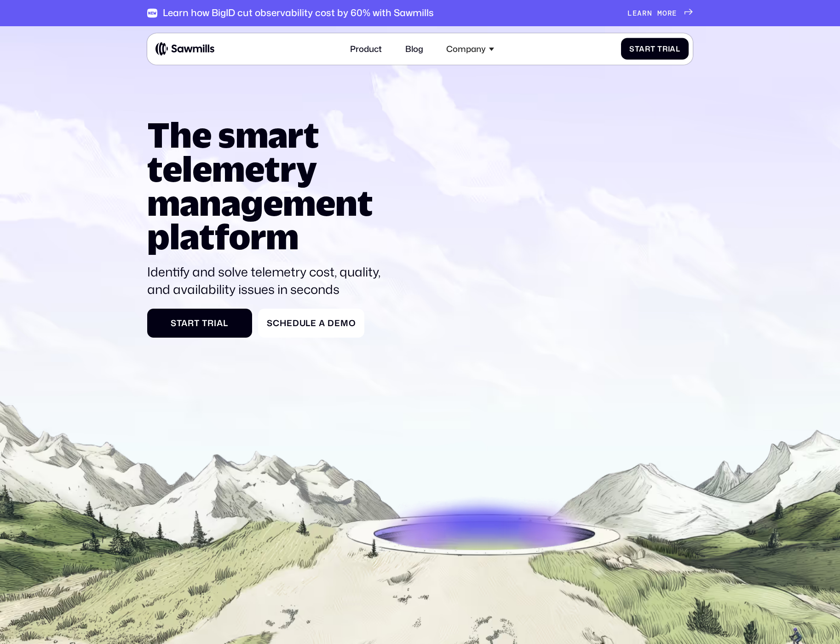  Describe the element at coordinates (466, 49) in the screenshot. I see `div: Company` at that location.